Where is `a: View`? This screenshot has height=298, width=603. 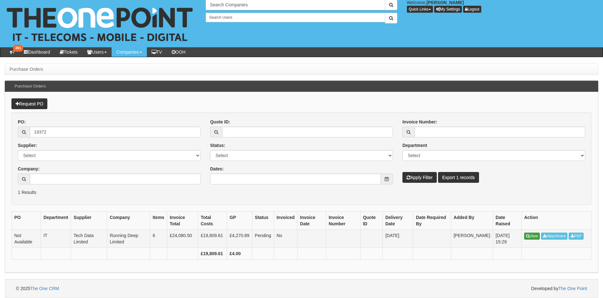
a: View is located at coordinates (531, 236).